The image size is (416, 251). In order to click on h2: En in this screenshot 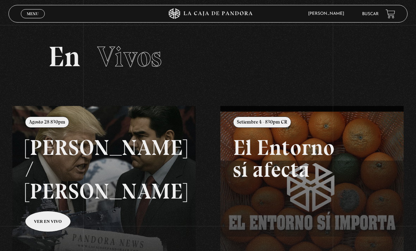, I will do `click(208, 57)`.